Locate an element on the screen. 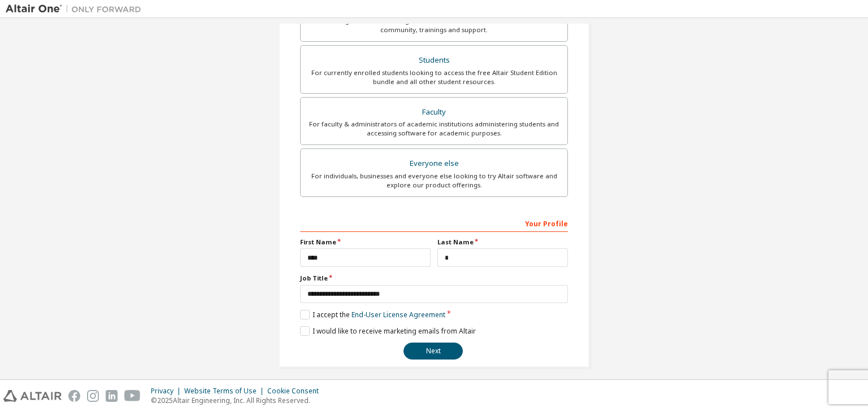  img: linkedin.svg is located at coordinates (112, 396).